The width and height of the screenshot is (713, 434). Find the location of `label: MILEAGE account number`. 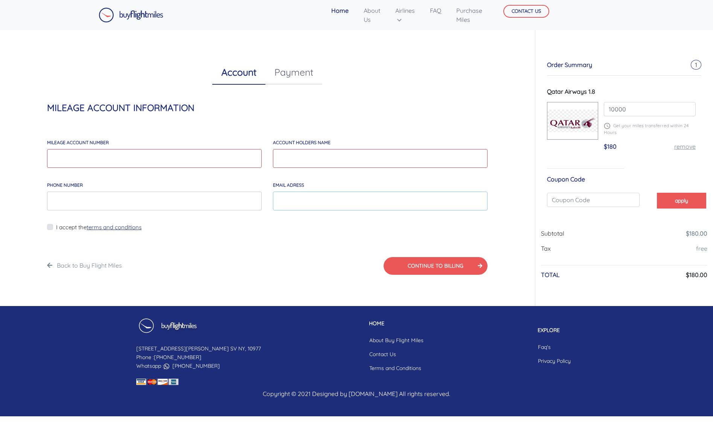

label: MILEAGE account number is located at coordinates (78, 143).